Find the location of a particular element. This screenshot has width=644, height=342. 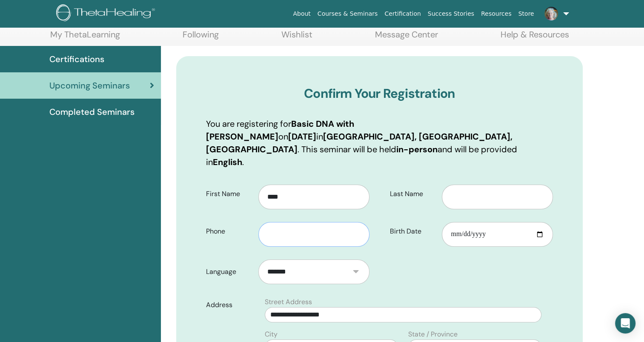

a: Message Center is located at coordinates (406, 37).